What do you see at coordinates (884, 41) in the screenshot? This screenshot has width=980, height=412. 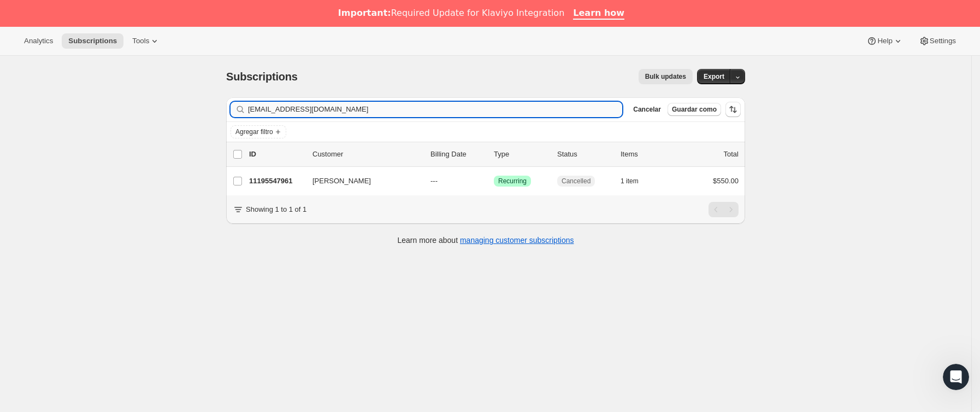 I see `button: Help` at bounding box center [884, 41].